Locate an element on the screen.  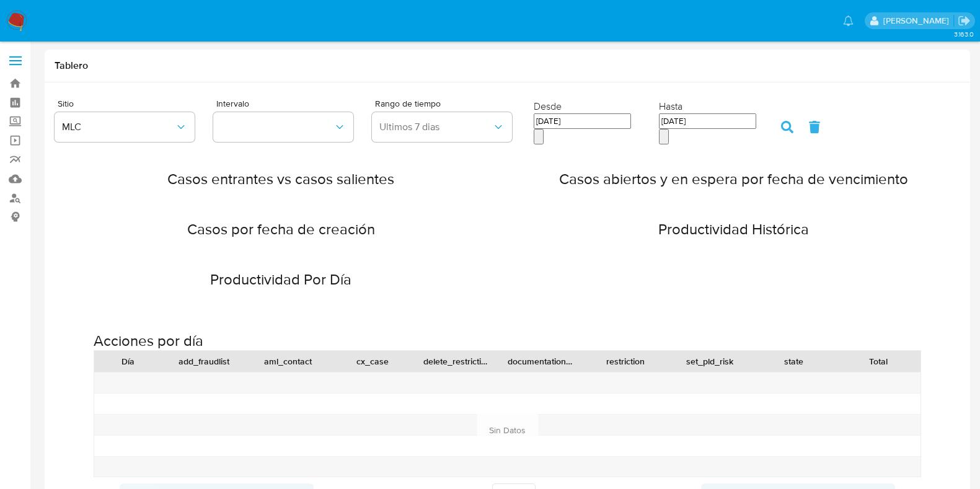
span: Intervalo is located at coordinates (295, 104).